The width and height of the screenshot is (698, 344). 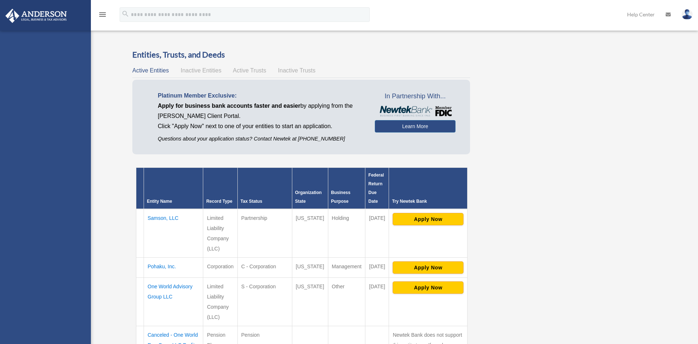 I want to click on a: Learn More, so click(x=415, y=126).